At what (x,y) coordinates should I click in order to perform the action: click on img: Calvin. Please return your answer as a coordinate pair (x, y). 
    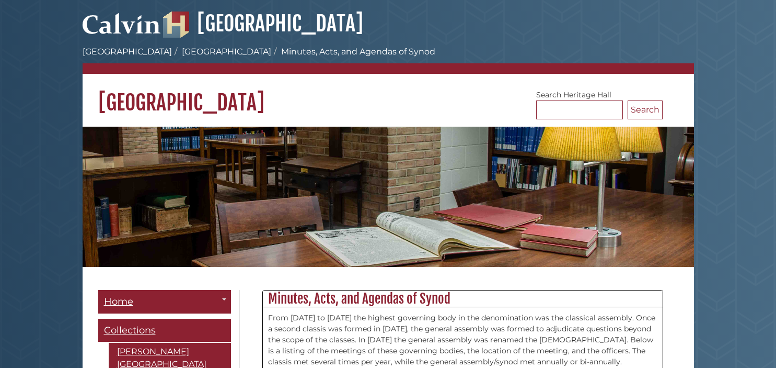
    Looking at the image, I should click on (122, 23).